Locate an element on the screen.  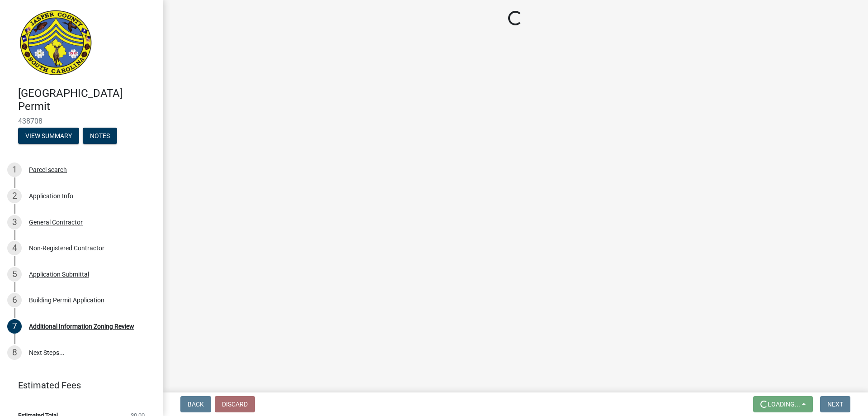
a: Estimated Fees is located at coordinates (77, 385).